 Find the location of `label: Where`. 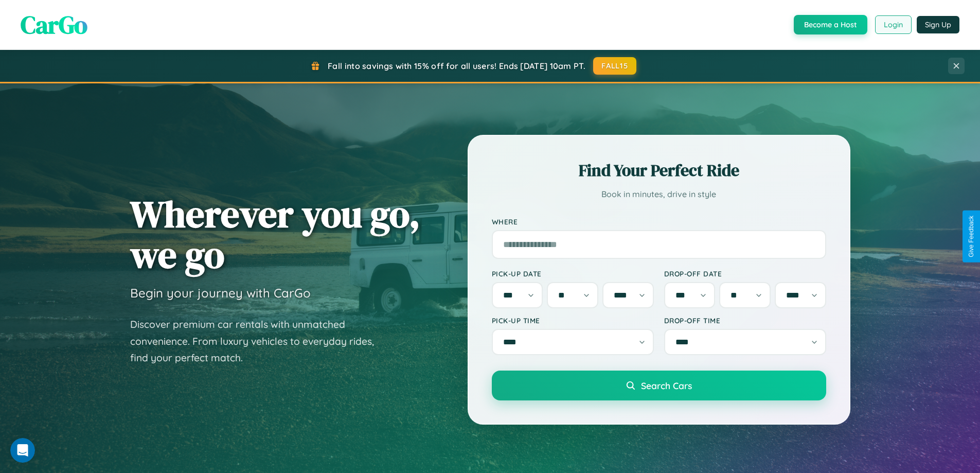

label: Where is located at coordinates (659, 222).